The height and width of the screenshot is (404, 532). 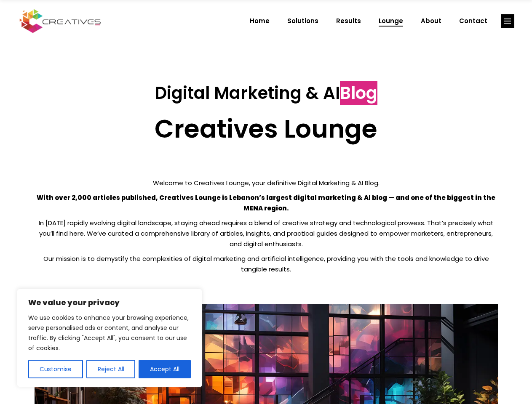 I want to click on div: We value your privacy, so click(x=109, y=338).